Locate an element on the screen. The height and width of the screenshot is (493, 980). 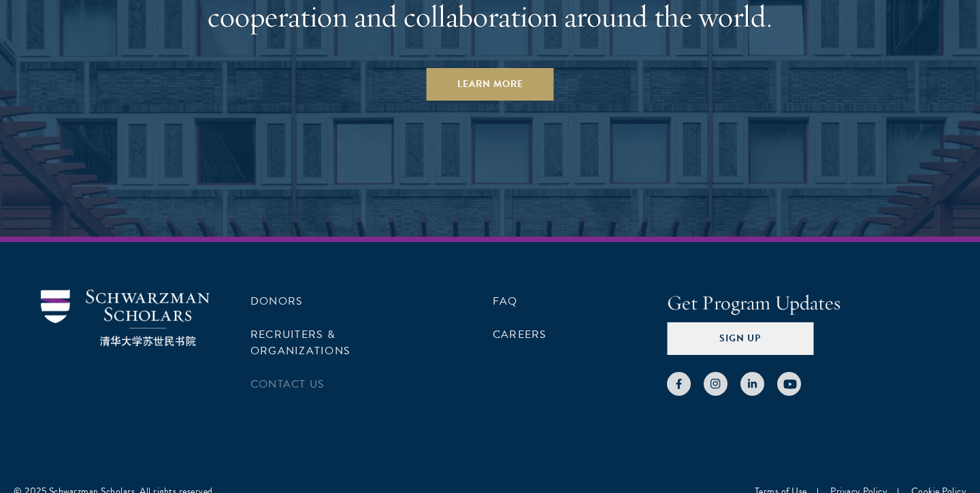
a: Careers is located at coordinates (520, 335).